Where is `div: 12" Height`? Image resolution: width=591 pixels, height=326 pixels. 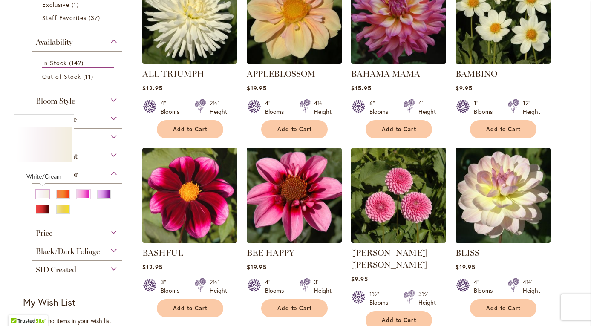 div: 12" Height is located at coordinates (531, 107).